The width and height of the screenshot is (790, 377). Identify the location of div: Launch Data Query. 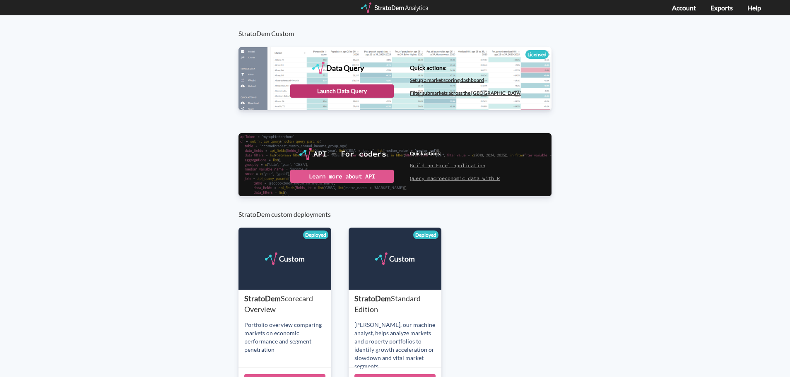
(342, 91).